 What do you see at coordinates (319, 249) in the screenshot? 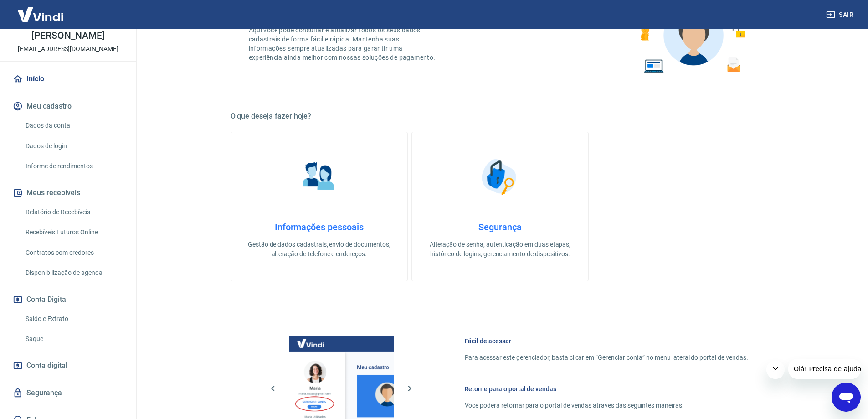
I see `p: Gestão de dados cadastrais, envio de documentos, alteração de telefone e endereços.` at bounding box center [319, 249].